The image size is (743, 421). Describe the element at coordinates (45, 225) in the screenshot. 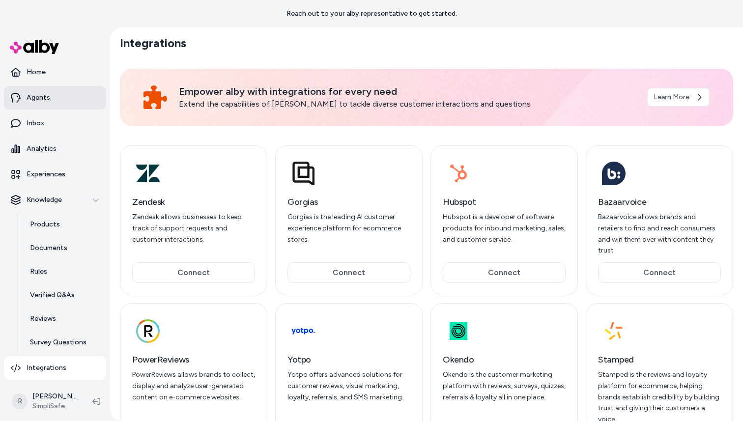

I see `p: Products` at that location.